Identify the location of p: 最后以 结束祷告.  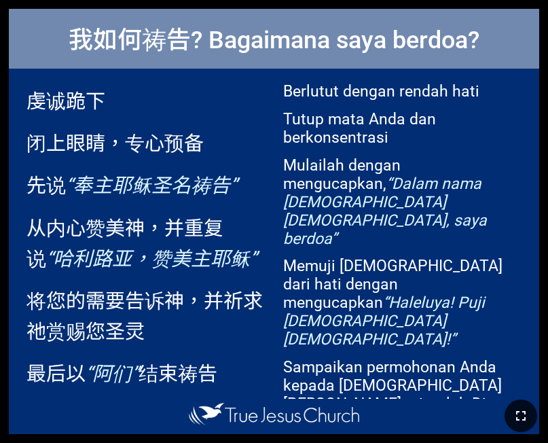
(145, 372).